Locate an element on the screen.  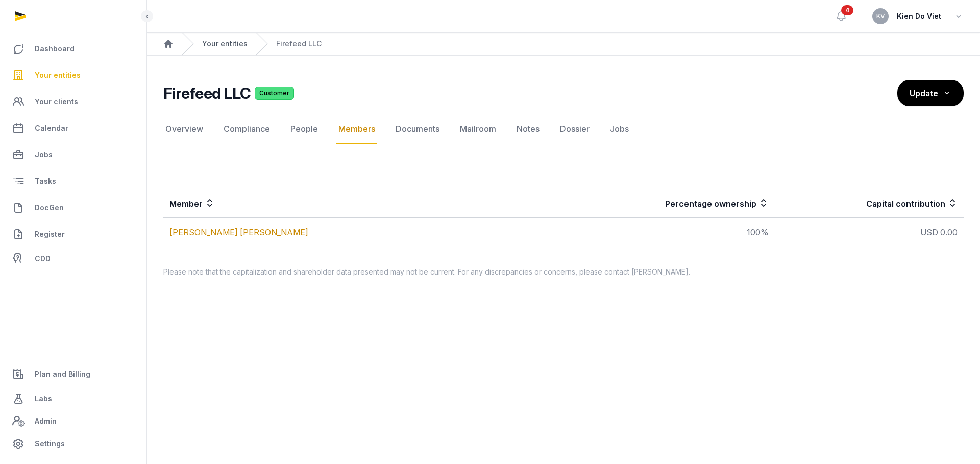
span: Your entities is located at coordinates (58, 75).